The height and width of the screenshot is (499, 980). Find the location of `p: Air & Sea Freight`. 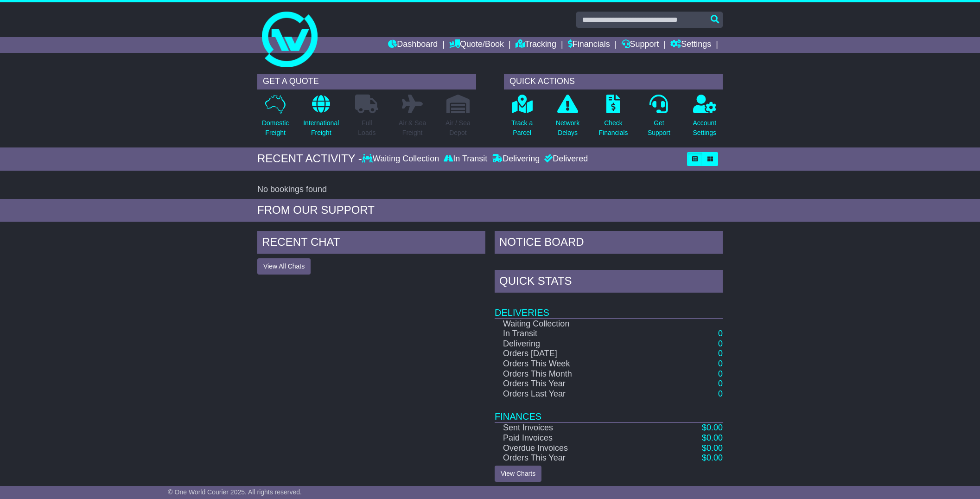

p: Air & Sea Freight is located at coordinates (412, 128).